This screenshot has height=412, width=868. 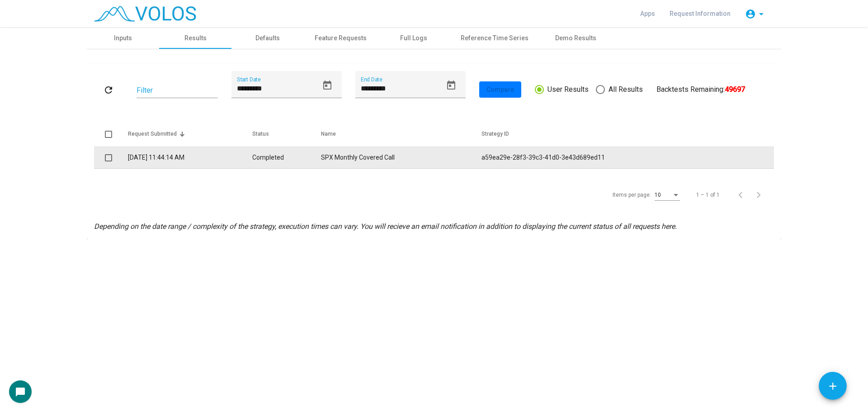 I want to click on i: Depending on the date range / complexity of the strategy, execution times can vary. You will reci..., so click(x=385, y=226).